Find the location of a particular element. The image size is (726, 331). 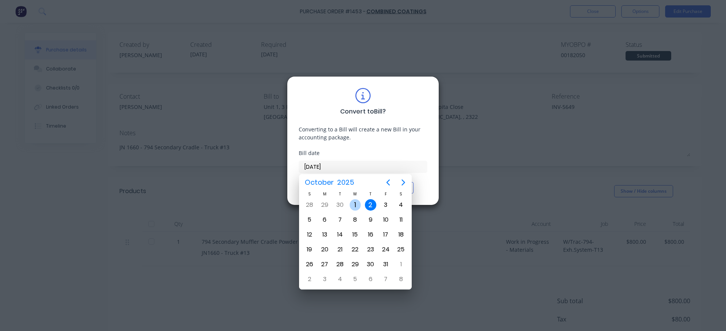

div: Saturday, October 18, 2025 is located at coordinates (401, 235).